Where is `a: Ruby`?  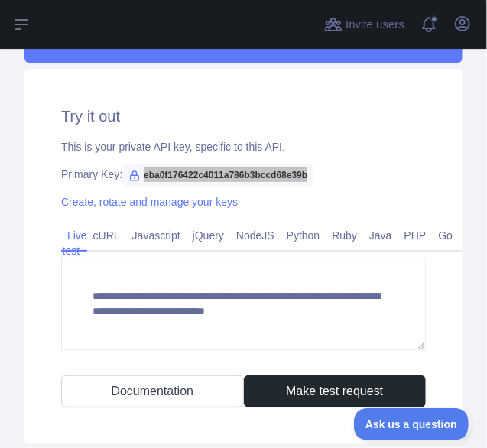
a: Ruby is located at coordinates (344, 235).